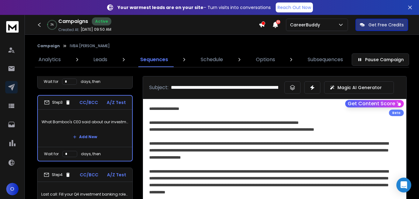  I want to click on p: Sequences, so click(154, 60).